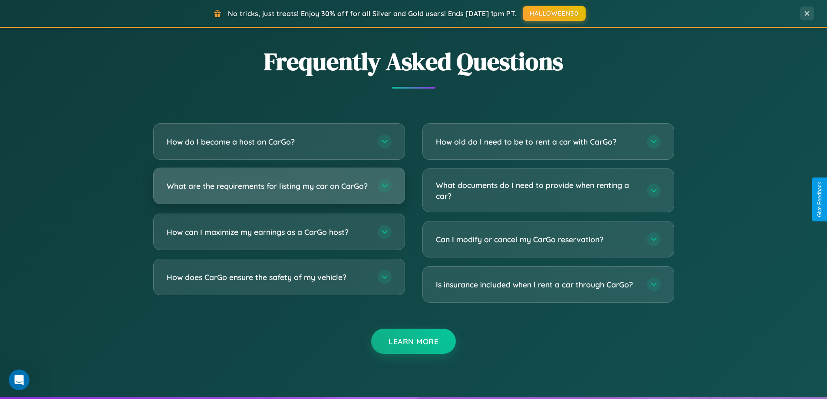  Describe the element at coordinates (537, 284) in the screenshot. I see `h3: Is insurance included when I rent a car through CarGo?` at that location.